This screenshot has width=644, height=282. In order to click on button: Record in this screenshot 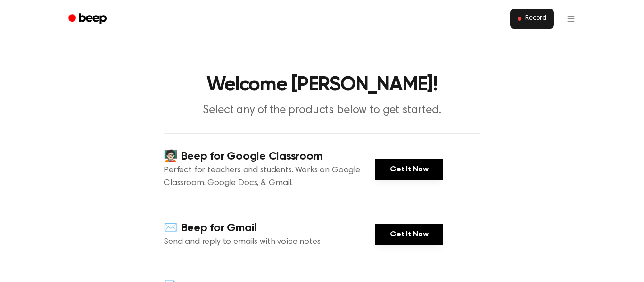, I will do `click(531, 19)`.